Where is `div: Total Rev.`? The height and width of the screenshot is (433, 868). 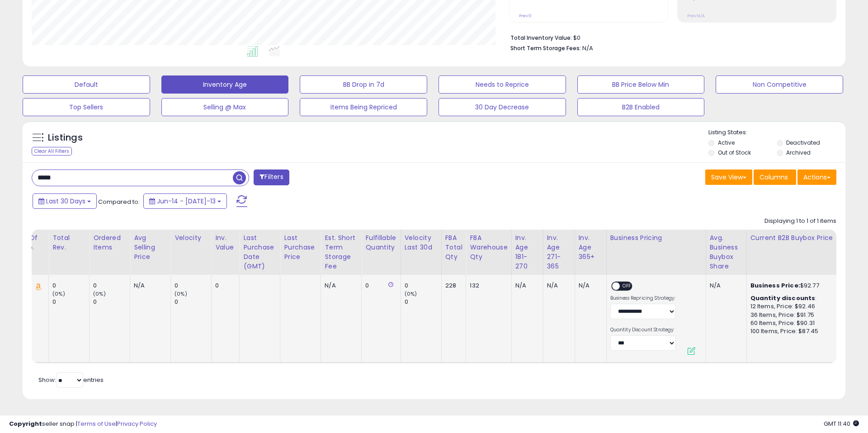 div: Total Rev. is located at coordinates (69, 242).